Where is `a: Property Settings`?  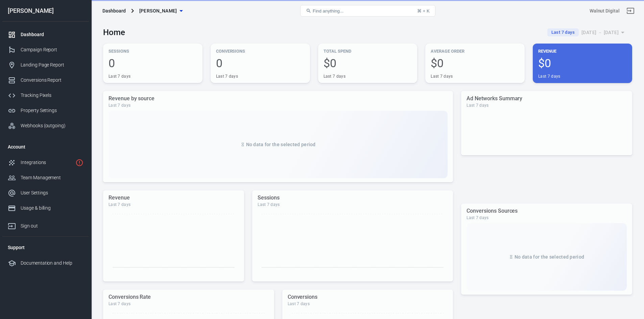 a: Property Settings is located at coordinates (45, 111).